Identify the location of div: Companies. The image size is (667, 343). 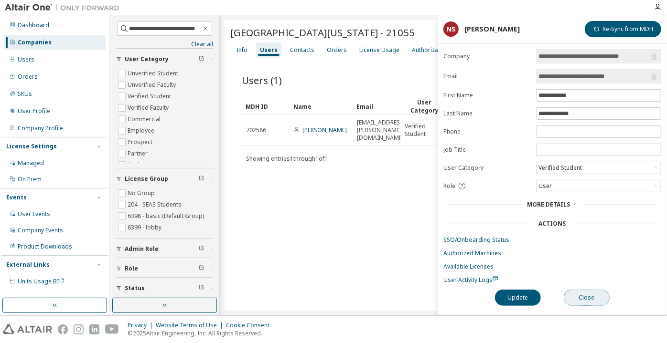
(34, 42).